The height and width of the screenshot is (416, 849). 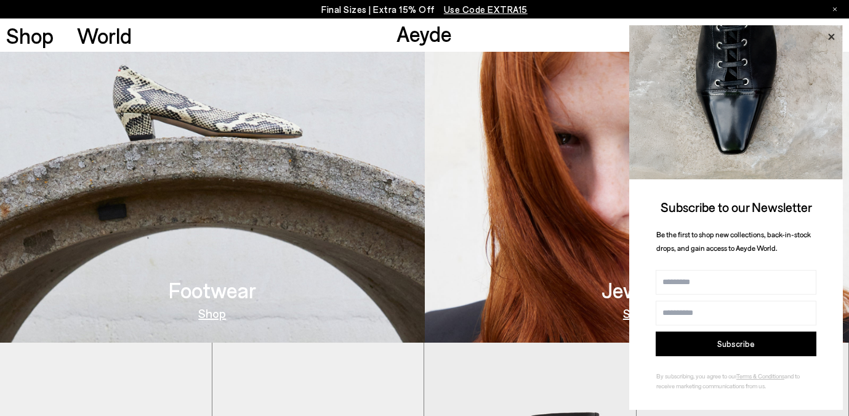 I want to click on a: World, so click(x=104, y=35).